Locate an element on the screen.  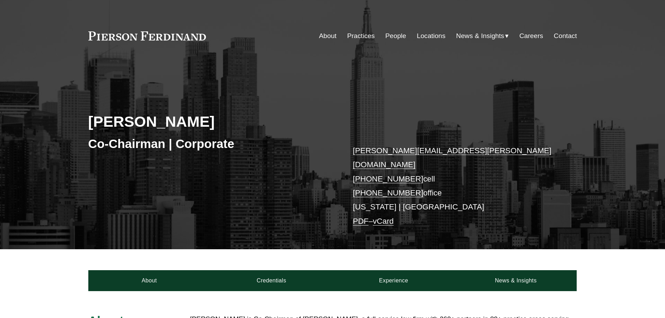
a: vCard is located at coordinates (384, 221).